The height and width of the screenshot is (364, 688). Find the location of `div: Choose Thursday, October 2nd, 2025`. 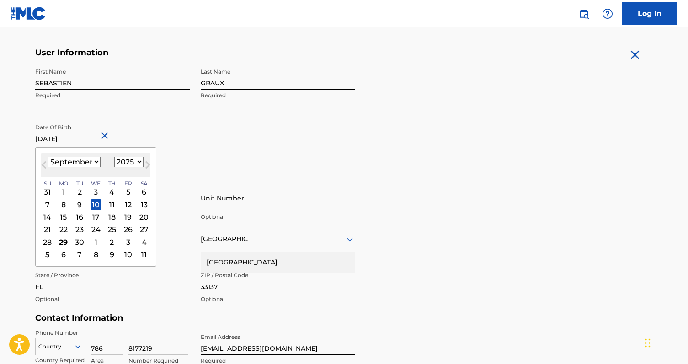

div: Choose Thursday, October 2nd, 2025 is located at coordinates (112, 242).